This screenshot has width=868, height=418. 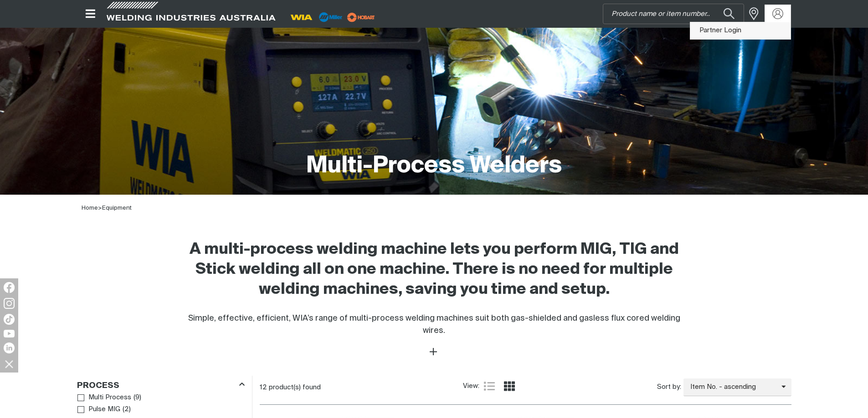 I want to click on img: YouTube, so click(x=9, y=334).